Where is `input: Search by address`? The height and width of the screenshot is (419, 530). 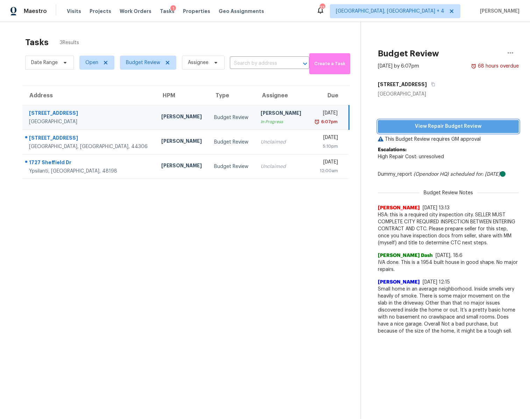
input: Search by address is located at coordinates (260, 63).